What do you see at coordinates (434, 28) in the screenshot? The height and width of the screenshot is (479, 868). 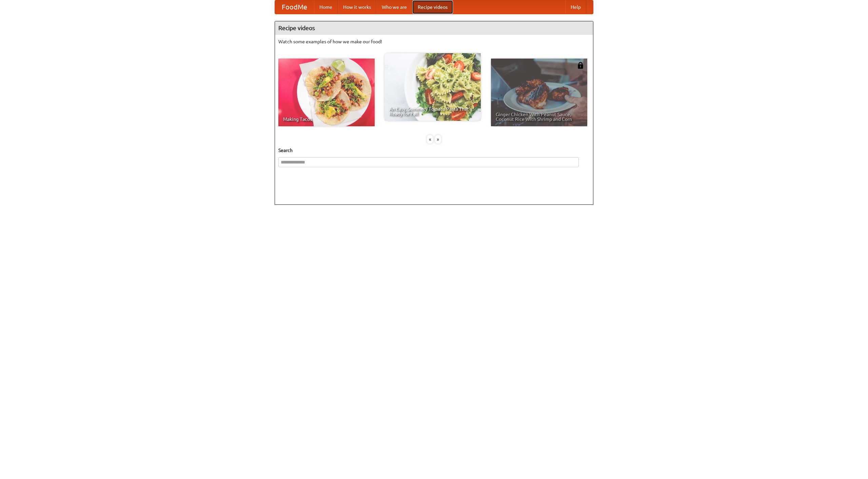 I see `h4: Recipe videos` at bounding box center [434, 28].